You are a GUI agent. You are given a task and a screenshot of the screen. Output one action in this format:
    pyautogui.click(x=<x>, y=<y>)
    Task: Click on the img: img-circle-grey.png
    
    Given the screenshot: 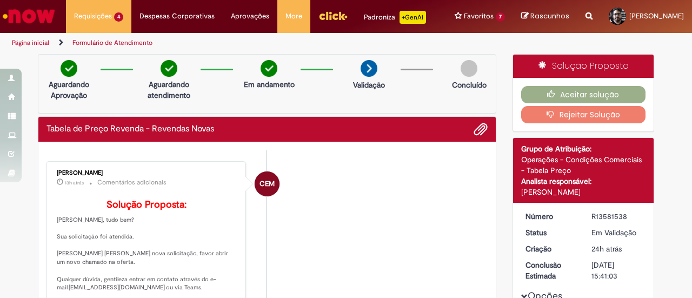 What is the action you would take?
    pyautogui.click(x=469, y=68)
    